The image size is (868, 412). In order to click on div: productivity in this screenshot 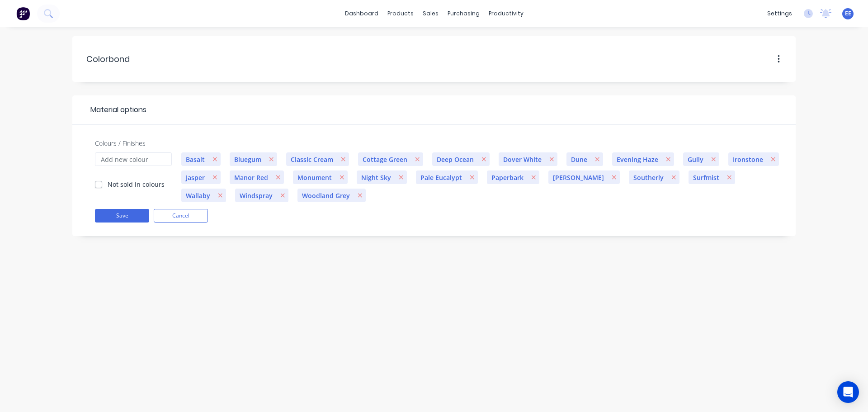, I will do `click(506, 13)`.